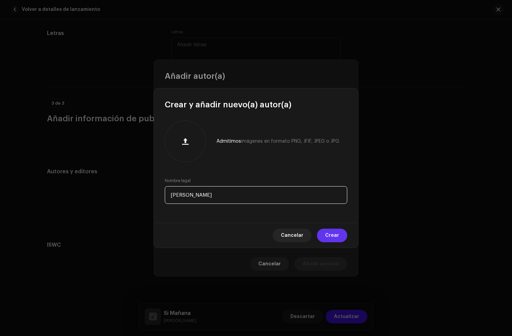 The image size is (512, 336). I want to click on div: Admitimos, so click(278, 142).